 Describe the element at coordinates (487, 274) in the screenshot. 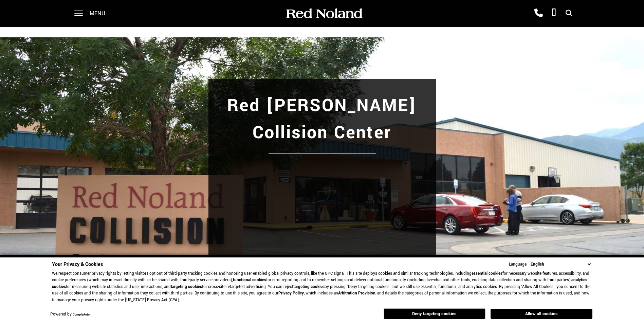

I see `strong: essential cookies` at that location.